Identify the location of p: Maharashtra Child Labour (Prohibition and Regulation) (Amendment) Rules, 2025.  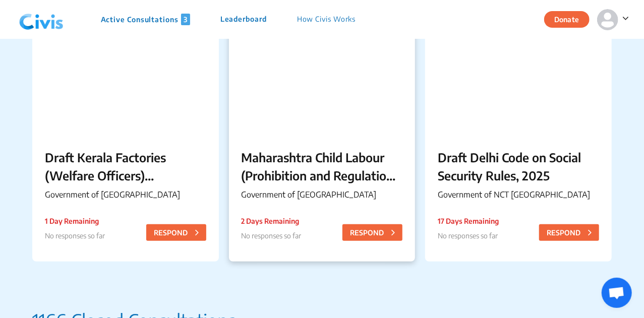
(322, 166).